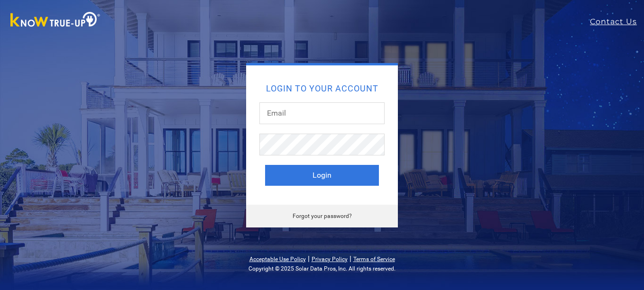  Describe the element at coordinates (322, 176) in the screenshot. I see `button: Login` at that location.